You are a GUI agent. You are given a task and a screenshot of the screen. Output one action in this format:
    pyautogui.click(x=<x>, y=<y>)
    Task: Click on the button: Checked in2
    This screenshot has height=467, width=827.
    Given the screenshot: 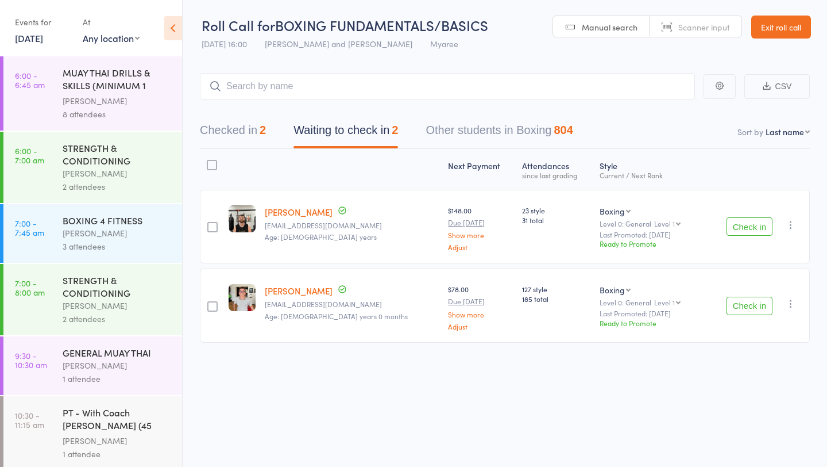 What is the action you would take?
    pyautogui.click(x=233, y=133)
    